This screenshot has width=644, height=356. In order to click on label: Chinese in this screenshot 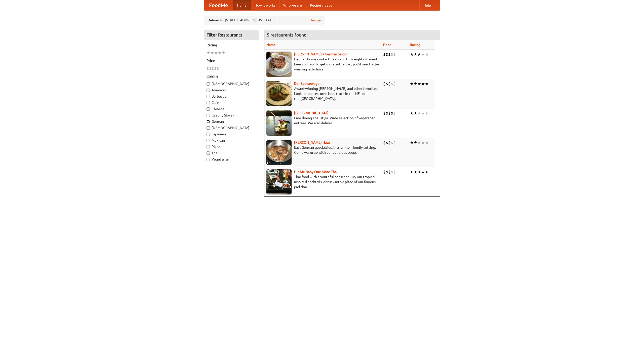, I will do `click(232, 109)`.